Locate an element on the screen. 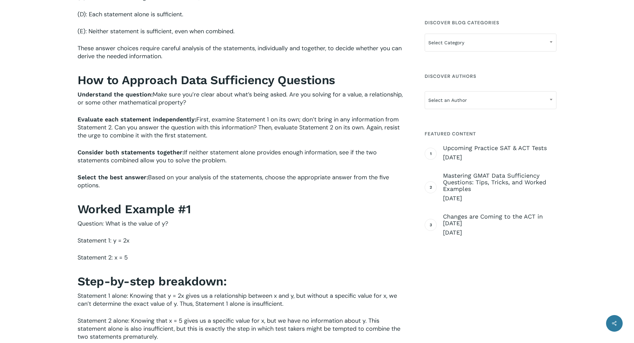  strong: Evaluate each statement independently: is located at coordinates (137, 119).